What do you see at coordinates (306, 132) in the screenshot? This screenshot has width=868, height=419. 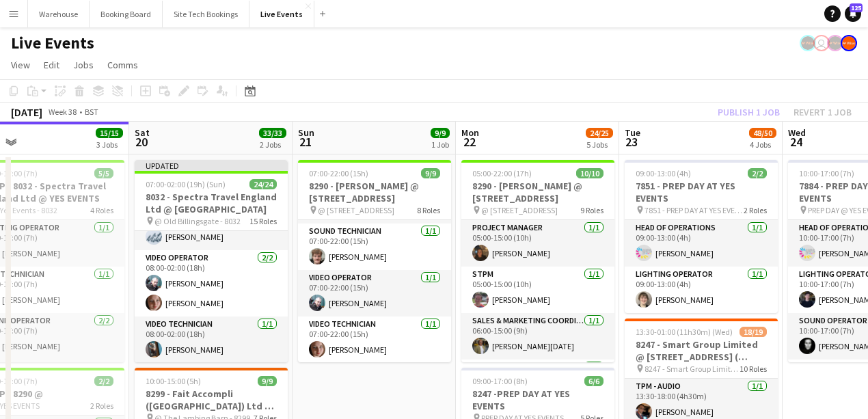 I see `span: Sun` at bounding box center [306, 132].